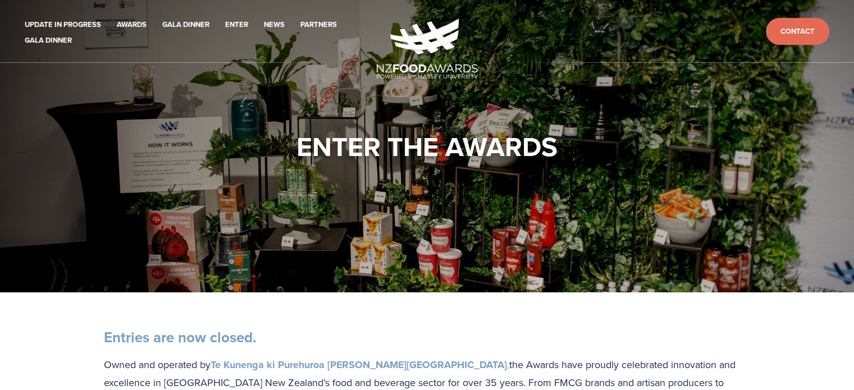 This screenshot has width=854, height=390. I want to click on a: Partners, so click(318, 25).